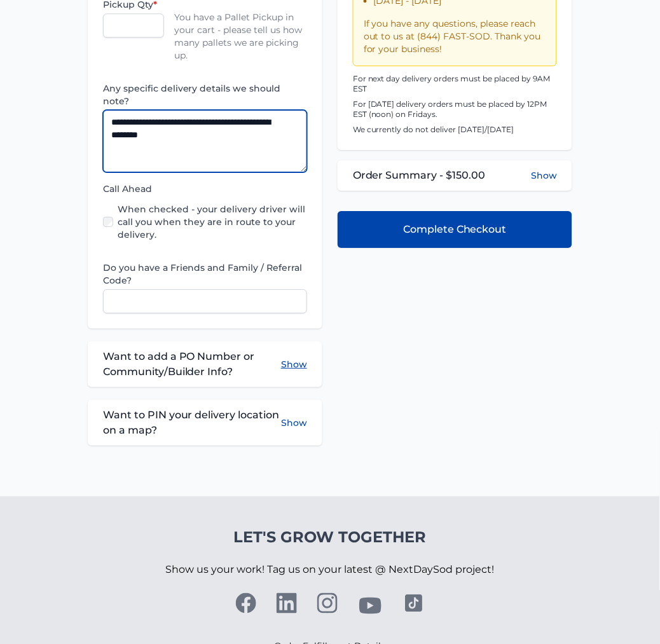 The width and height of the screenshot is (660, 644). Describe the element at coordinates (455, 84) in the screenshot. I see `p: For next day delivery orders must be placed by 9AM EST` at that location.